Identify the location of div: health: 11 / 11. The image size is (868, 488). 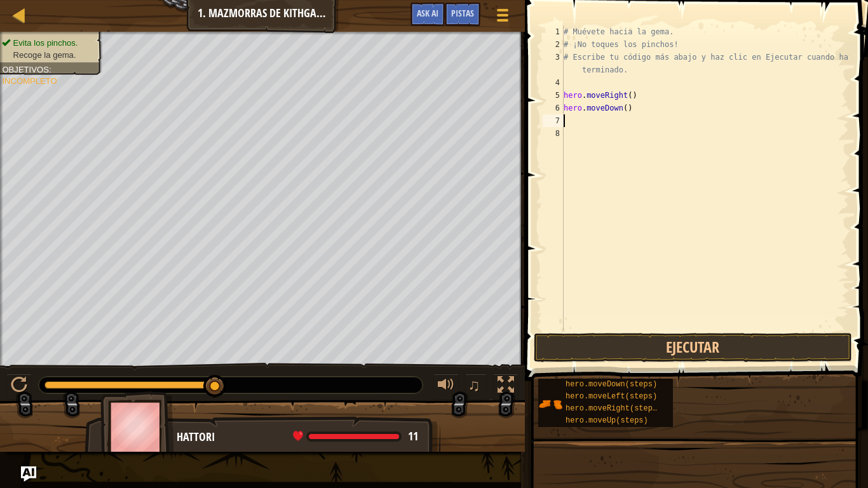
(355, 436).